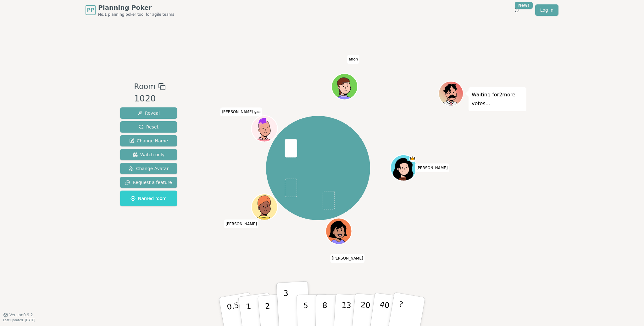 This screenshot has width=644, height=326. Describe the element at coordinates (130, 10) in the screenshot. I see `a: PPPlanning PokerNo.1 planning poker tool for agile teams` at that location.